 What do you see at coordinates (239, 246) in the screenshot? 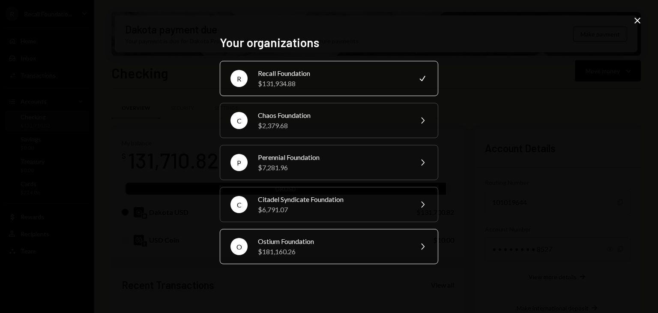
I see `div: O` at bounding box center [239, 246].